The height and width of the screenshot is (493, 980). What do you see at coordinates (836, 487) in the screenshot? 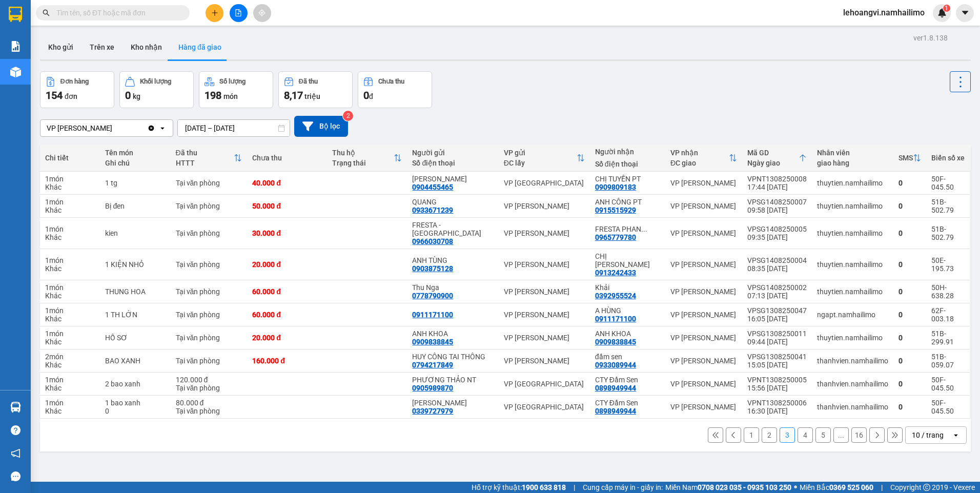
I see `span: Miền Bắc` at bounding box center [836, 487].